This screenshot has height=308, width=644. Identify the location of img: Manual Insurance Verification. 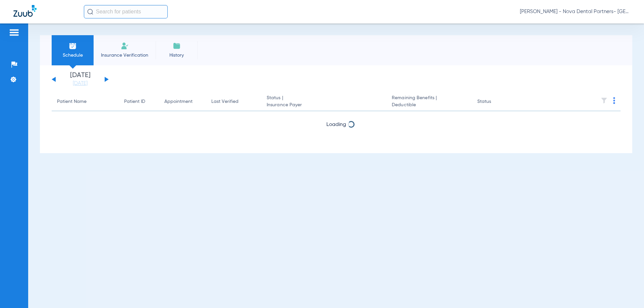
(125, 46).